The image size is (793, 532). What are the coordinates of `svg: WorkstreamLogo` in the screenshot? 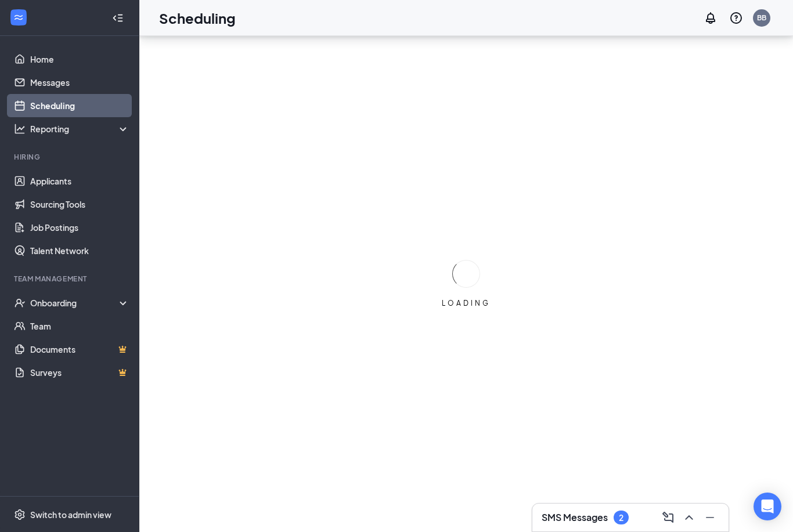 It's located at (19, 17).